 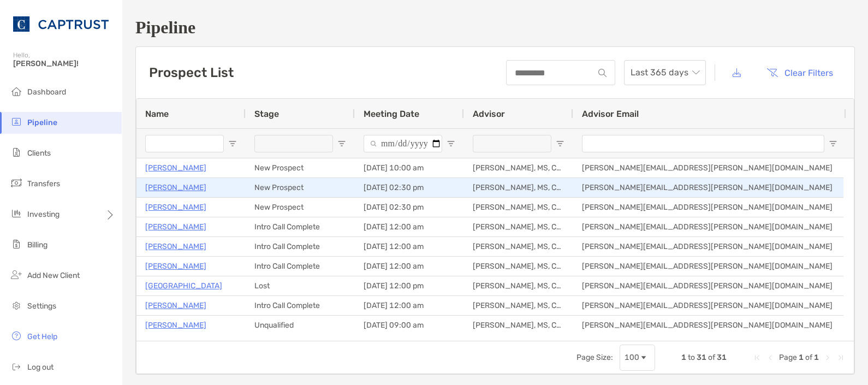 What do you see at coordinates (788, 357) in the screenshot?
I see `span: Page` at bounding box center [788, 357].